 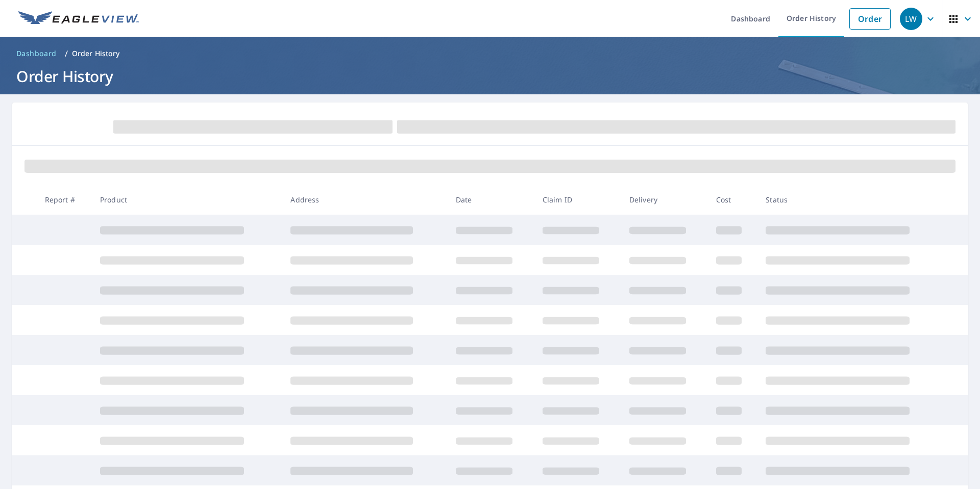 What do you see at coordinates (578, 199) in the screenshot?
I see `th: Claim ID` at bounding box center [578, 199].